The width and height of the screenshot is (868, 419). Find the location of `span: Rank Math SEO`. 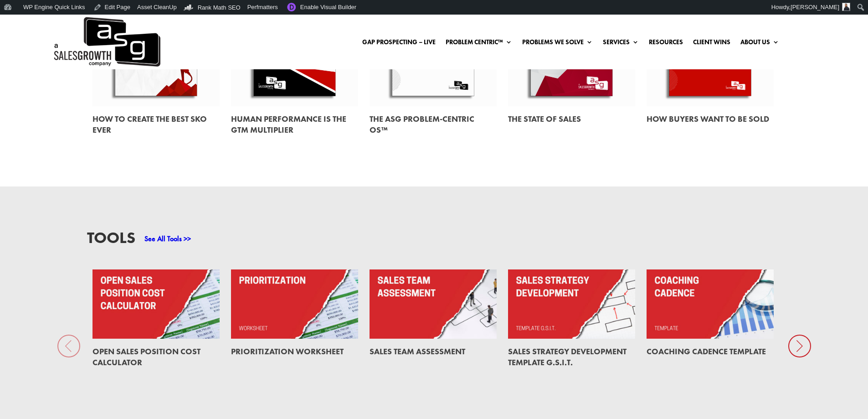

span: Rank Math SEO is located at coordinates (219, 7).